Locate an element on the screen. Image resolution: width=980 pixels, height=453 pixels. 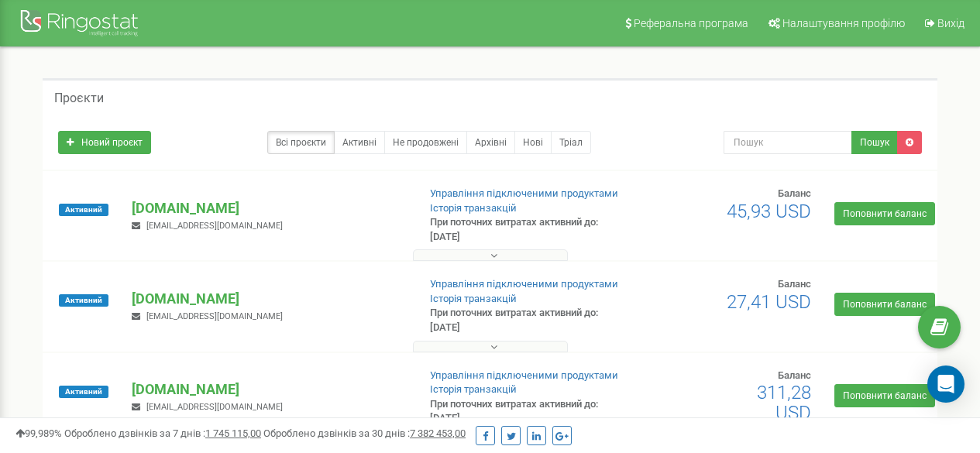
button: Пошук is located at coordinates (874, 142).